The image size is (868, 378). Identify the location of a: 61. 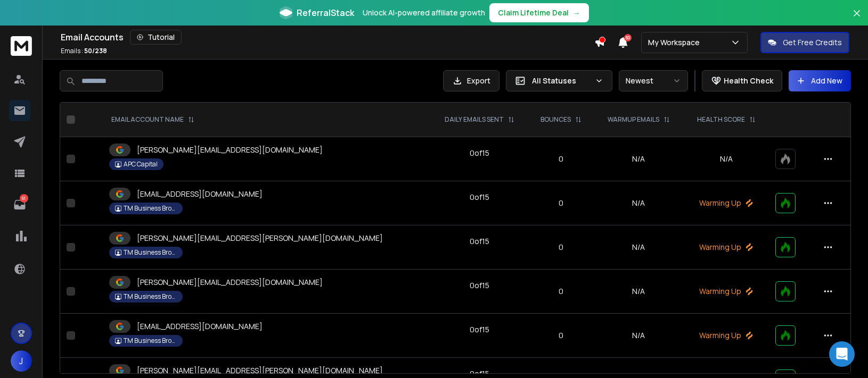
(19, 205).